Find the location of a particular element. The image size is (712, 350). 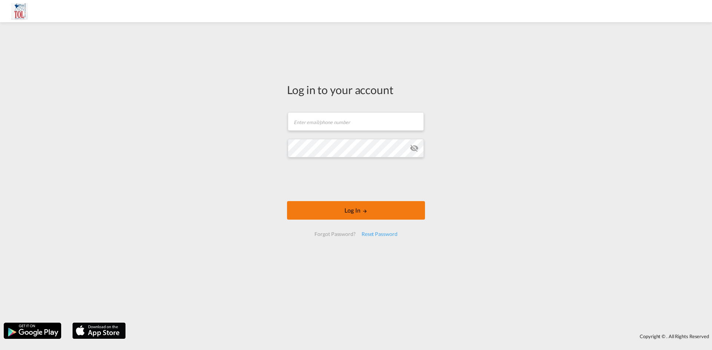

img: google.png is located at coordinates (32, 331).